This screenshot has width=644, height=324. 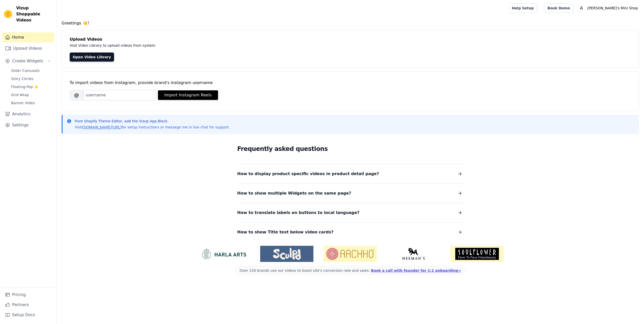 What do you see at coordinates (287, 254) in the screenshot?
I see `img: Sculpd US` at bounding box center [287, 254].